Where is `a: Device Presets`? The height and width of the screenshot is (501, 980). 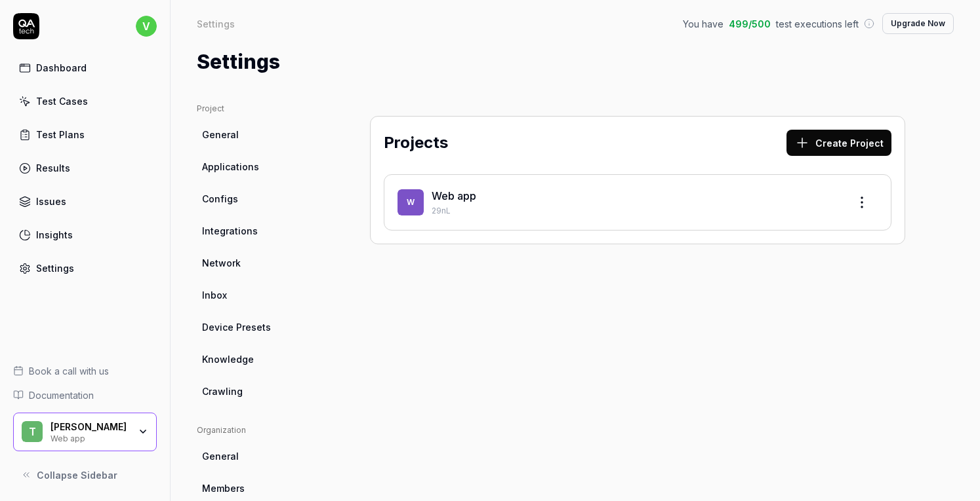
a: Device Presets is located at coordinates (260, 327).